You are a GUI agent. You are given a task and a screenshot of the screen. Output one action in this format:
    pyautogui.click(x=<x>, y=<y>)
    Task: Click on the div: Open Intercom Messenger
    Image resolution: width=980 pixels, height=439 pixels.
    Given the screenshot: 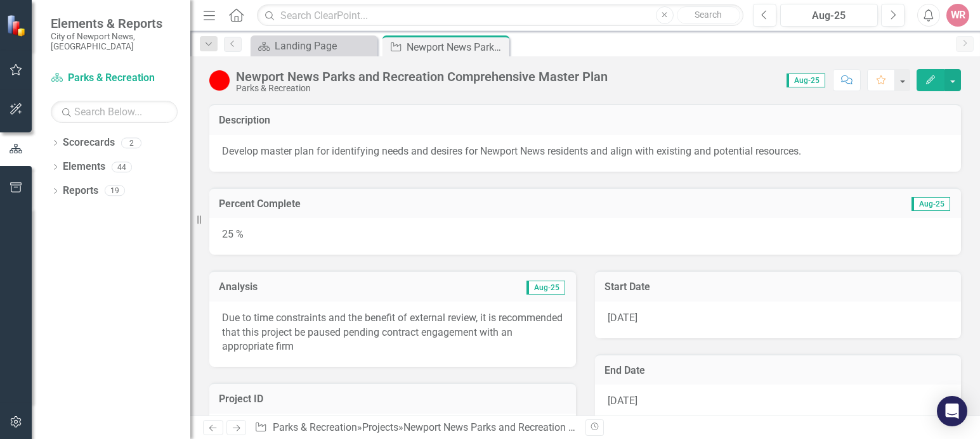 What is the action you would take?
    pyautogui.click(x=952, y=411)
    